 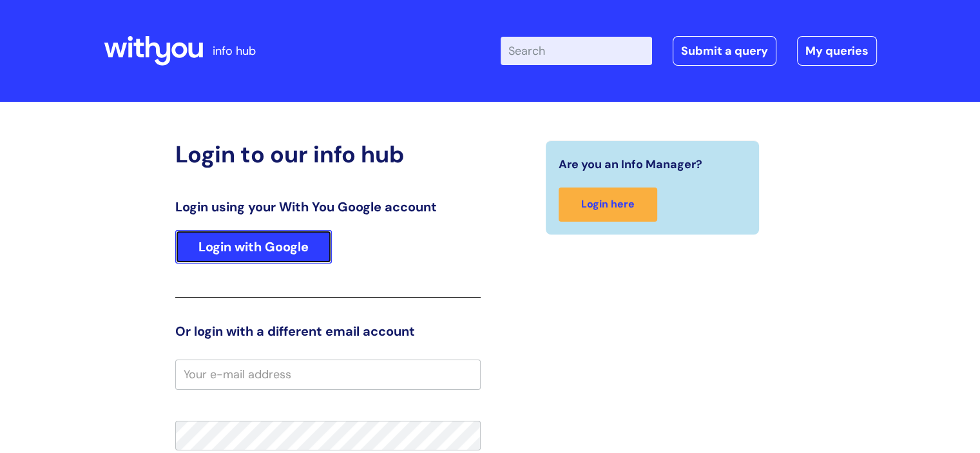 I want to click on input: Your e-mail address, so click(x=328, y=375).